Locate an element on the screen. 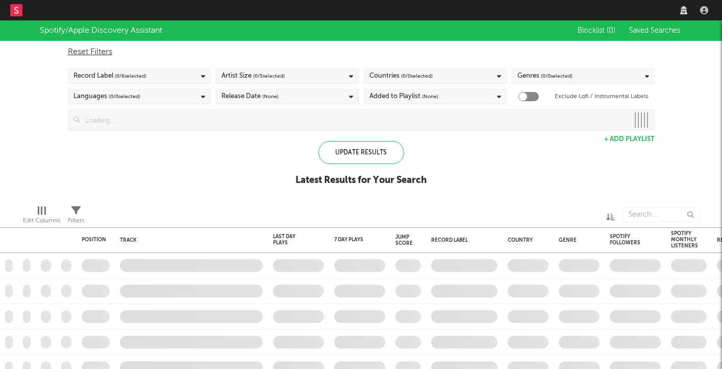 This screenshot has width=722, height=369. div: Spotify Monthly Listeners is located at coordinates (685, 239).